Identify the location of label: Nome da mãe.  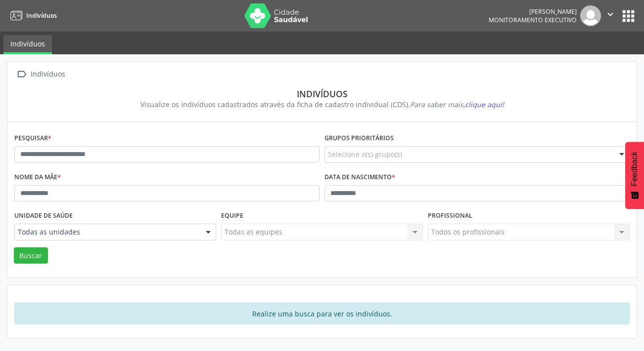
(38, 177).